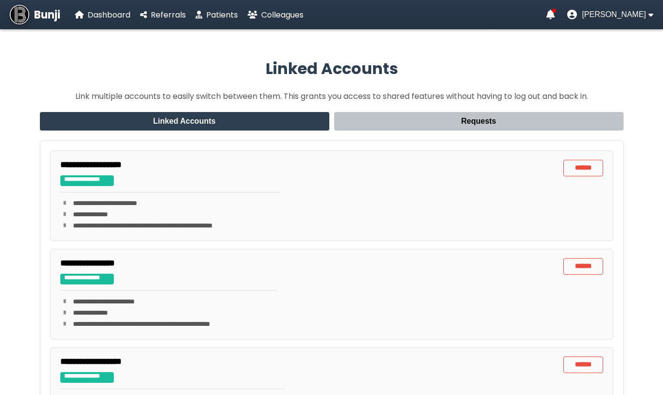 Image resolution: width=663 pixels, height=395 pixels. I want to click on span: Patients, so click(222, 15).